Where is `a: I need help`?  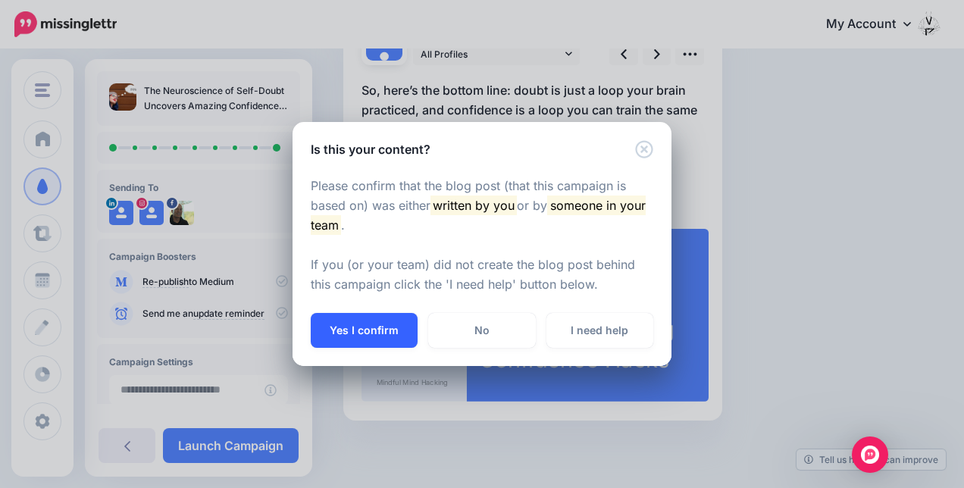
a: I need help is located at coordinates (600, 331).